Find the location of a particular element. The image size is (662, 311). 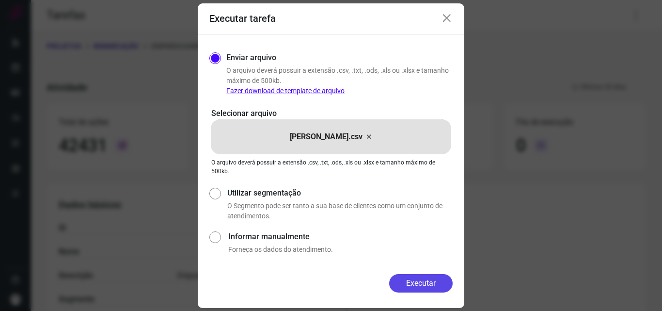

h3: Executar tarefa is located at coordinates (242, 18).